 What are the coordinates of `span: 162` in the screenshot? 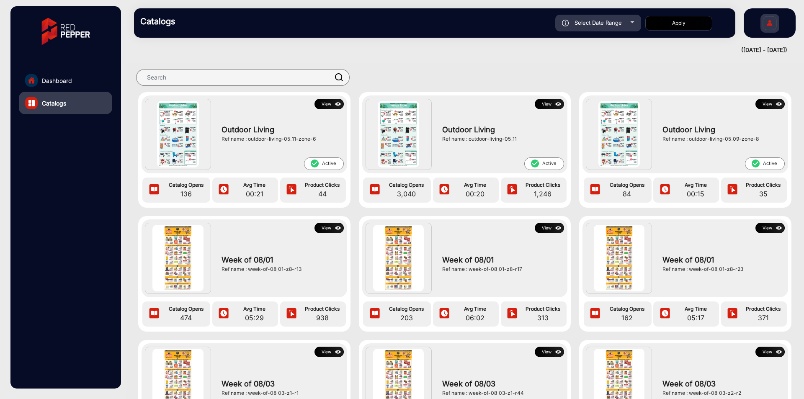 It's located at (627, 318).